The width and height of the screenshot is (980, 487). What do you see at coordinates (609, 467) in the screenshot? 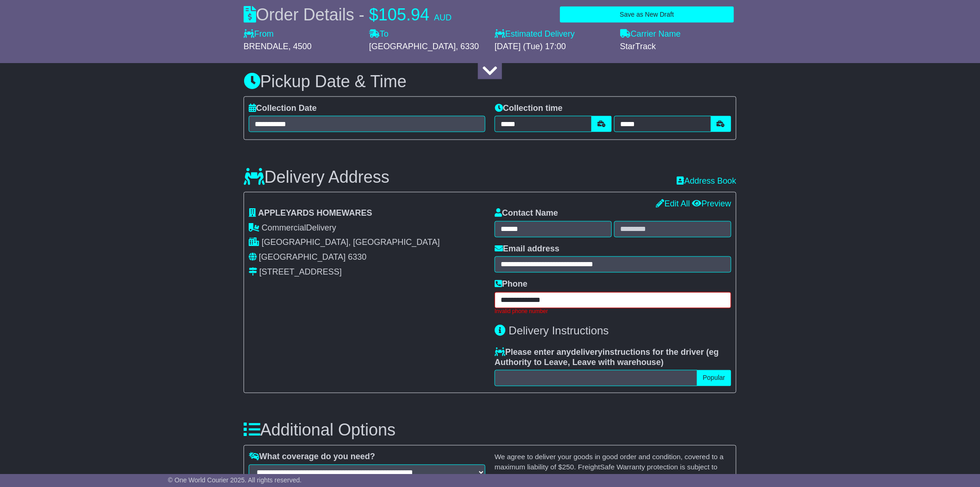
I see `small: We agree to deliver your goods in good order and condition, covered to a maximum liability of $ ....` at bounding box center [609, 467].